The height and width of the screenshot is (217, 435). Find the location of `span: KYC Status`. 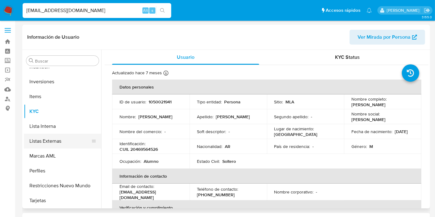

span: KYC Status is located at coordinates (347, 57).